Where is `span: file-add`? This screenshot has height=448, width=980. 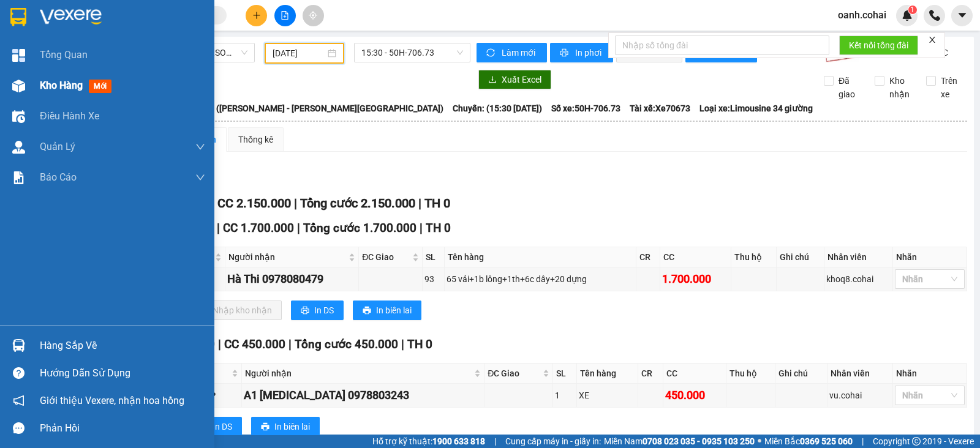 span: file-add is located at coordinates (285, 15).